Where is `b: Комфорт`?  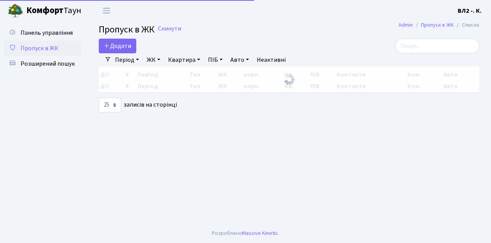 b: Комфорт is located at coordinates (45, 10).